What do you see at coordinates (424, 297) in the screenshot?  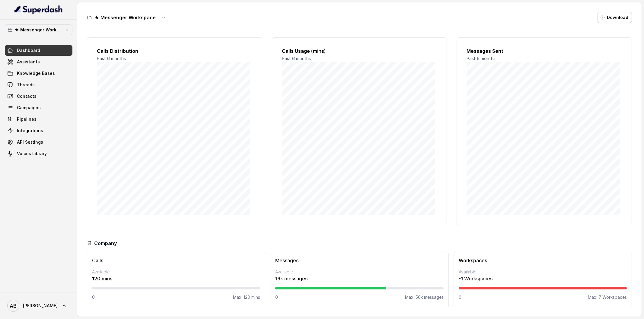 I see `p: Max: 50k messages` at bounding box center [424, 297].